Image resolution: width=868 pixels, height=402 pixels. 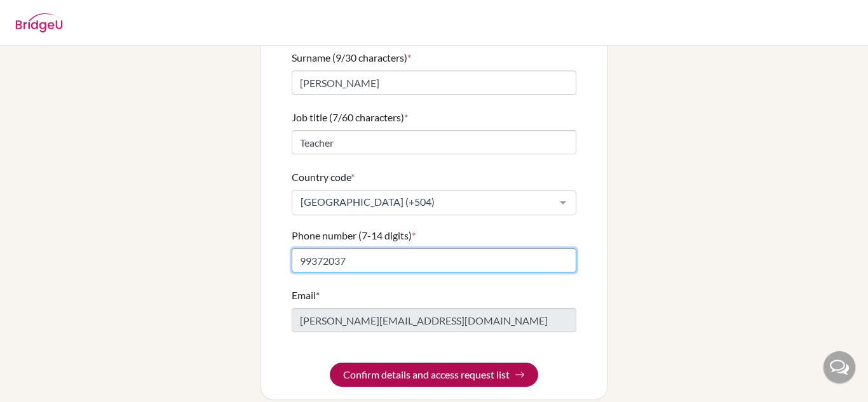 What do you see at coordinates (354, 236) in the screenshot?
I see `label: Phone number (7-14 digits)` at bounding box center [354, 236].